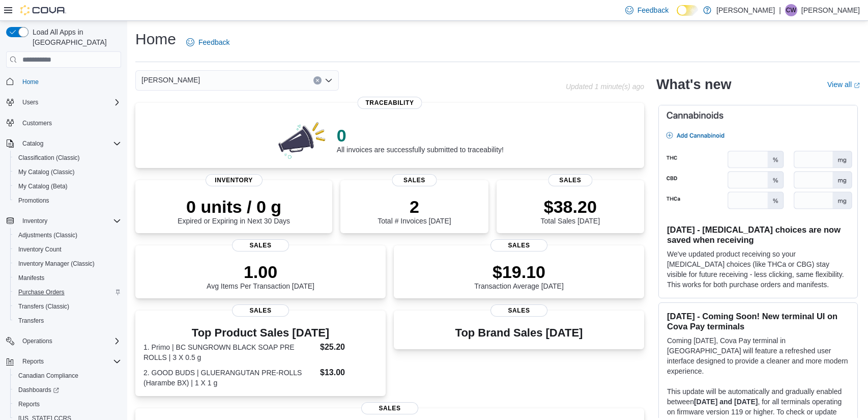 Image resolution: width=868 pixels, height=420 pixels. Describe the element at coordinates (67, 376) in the screenshot. I see `button: Canadian Compliance` at that location.